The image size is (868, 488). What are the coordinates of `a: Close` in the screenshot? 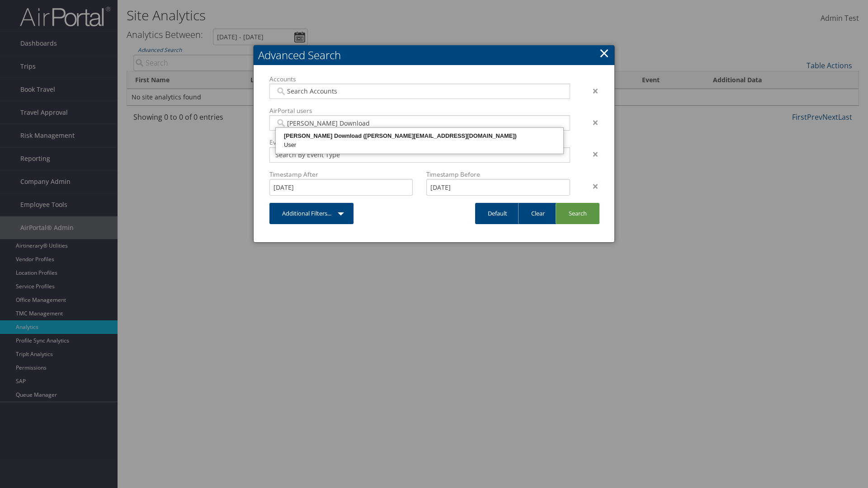 It's located at (604, 53).